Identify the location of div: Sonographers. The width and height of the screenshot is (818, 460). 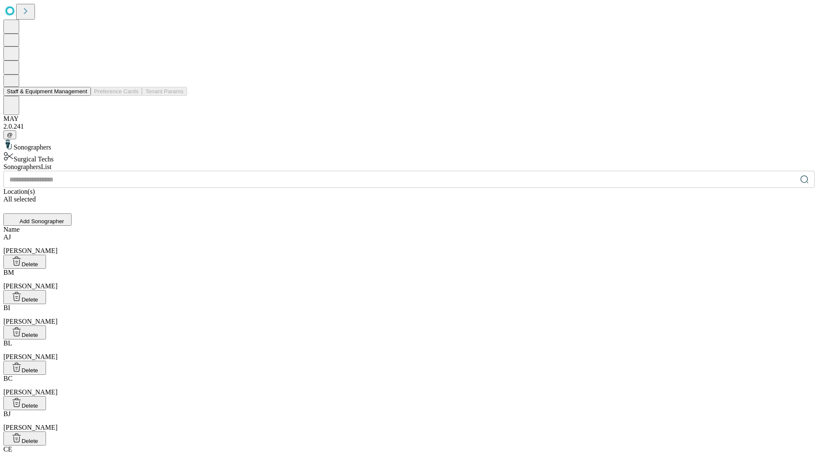
(409, 145).